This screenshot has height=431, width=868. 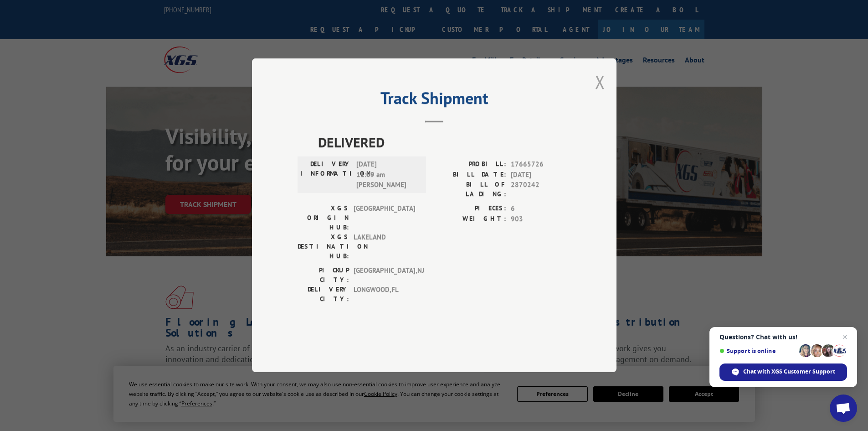 I want to click on label: XGS ORIGIN HUB:, so click(x=323, y=218).